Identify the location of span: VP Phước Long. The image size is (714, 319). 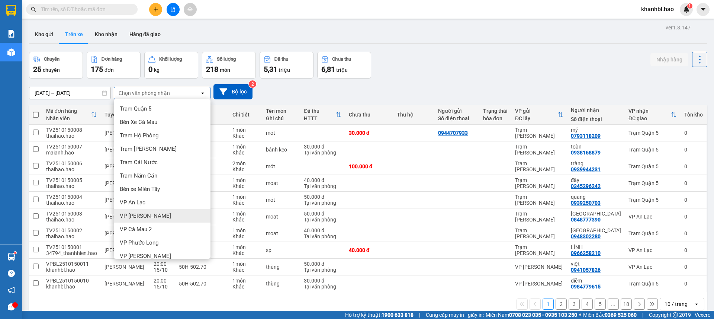
(139, 242).